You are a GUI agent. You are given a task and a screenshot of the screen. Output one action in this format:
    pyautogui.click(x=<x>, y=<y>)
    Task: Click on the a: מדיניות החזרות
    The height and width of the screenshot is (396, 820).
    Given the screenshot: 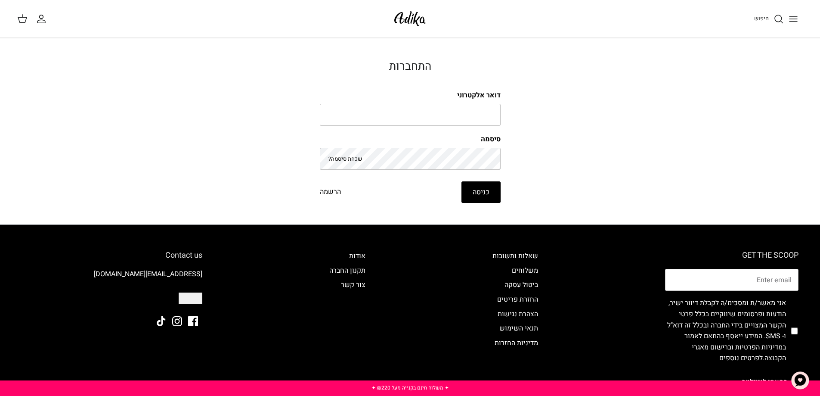 What is the action you would take?
    pyautogui.click(x=516, y=343)
    